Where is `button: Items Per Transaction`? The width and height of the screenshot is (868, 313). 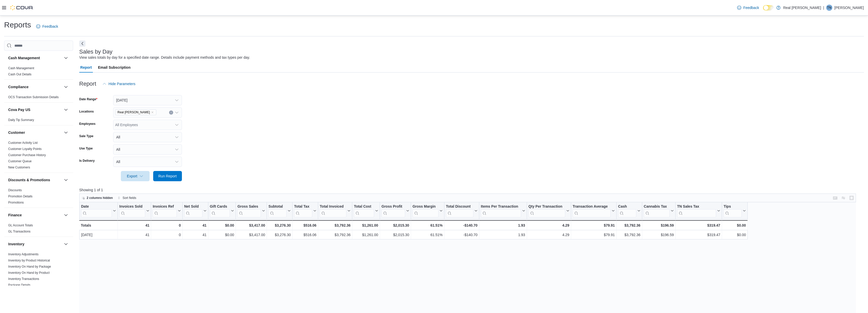 button: Items Per Transaction is located at coordinates (503, 211).